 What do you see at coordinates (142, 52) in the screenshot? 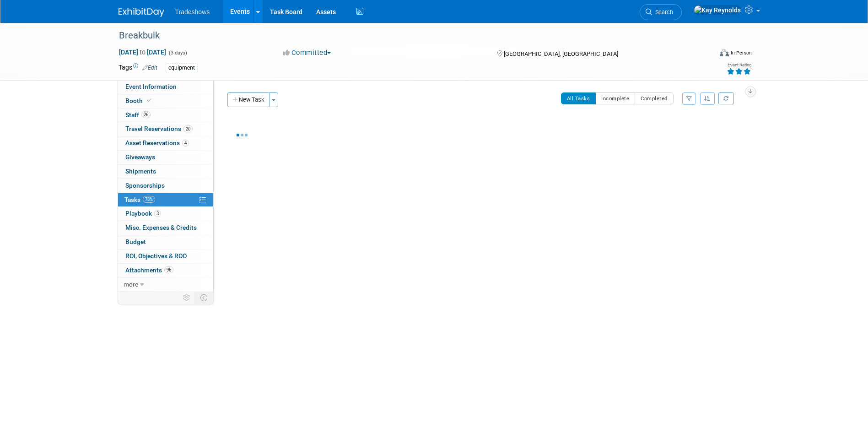
I see `span: to` at bounding box center [142, 52].